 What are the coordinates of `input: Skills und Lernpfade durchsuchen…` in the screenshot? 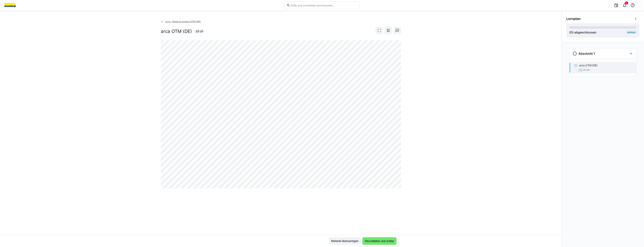 It's located at (324, 5).